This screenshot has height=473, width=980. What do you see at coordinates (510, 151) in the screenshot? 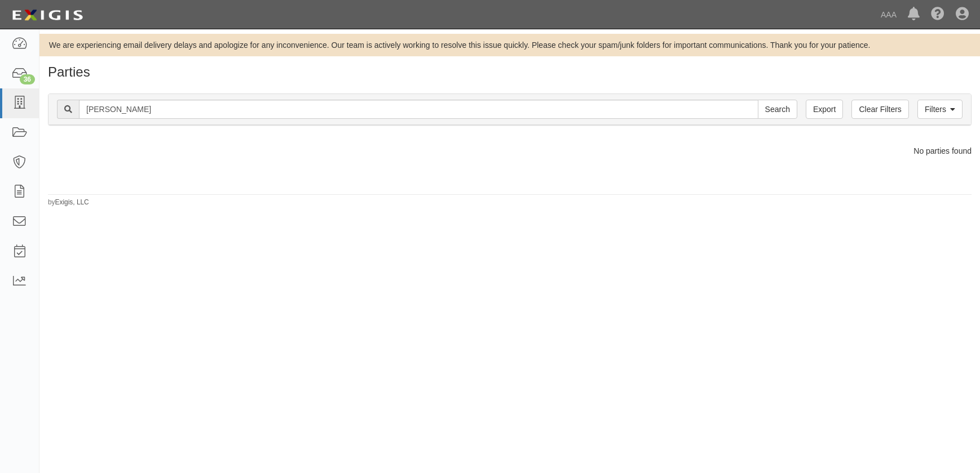
I see `div: No parties found` at bounding box center [510, 151].